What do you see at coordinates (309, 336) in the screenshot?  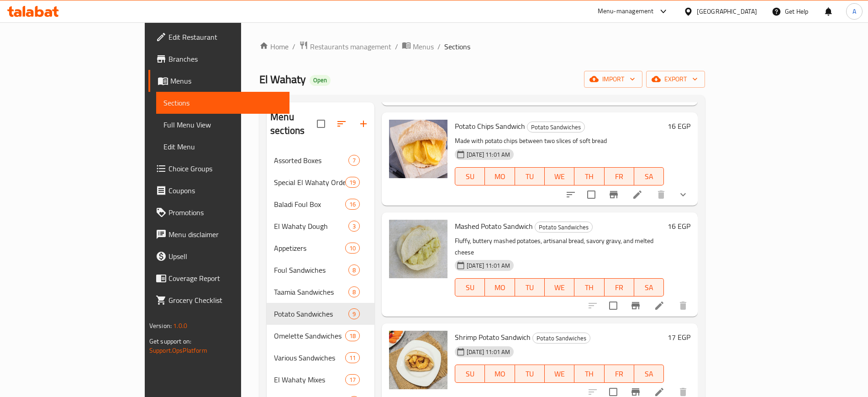 I see `span: Omelette Sandwiches` at bounding box center [309, 336].